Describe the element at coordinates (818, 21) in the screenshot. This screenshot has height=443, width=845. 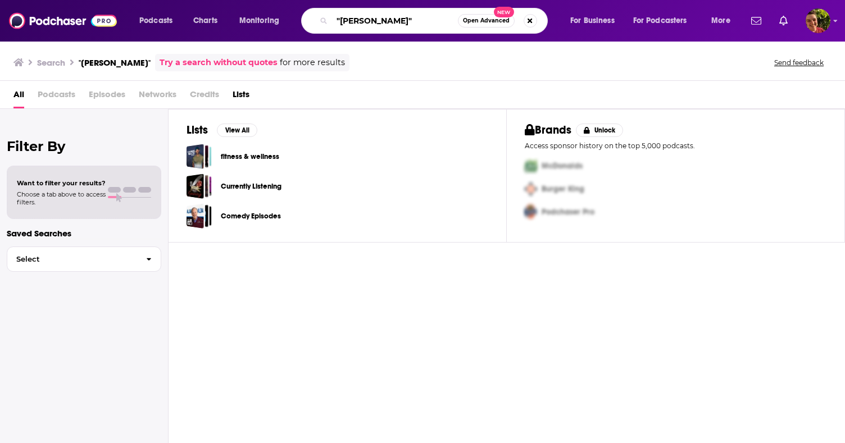
I see `span: Logged in as Marz` at that location.